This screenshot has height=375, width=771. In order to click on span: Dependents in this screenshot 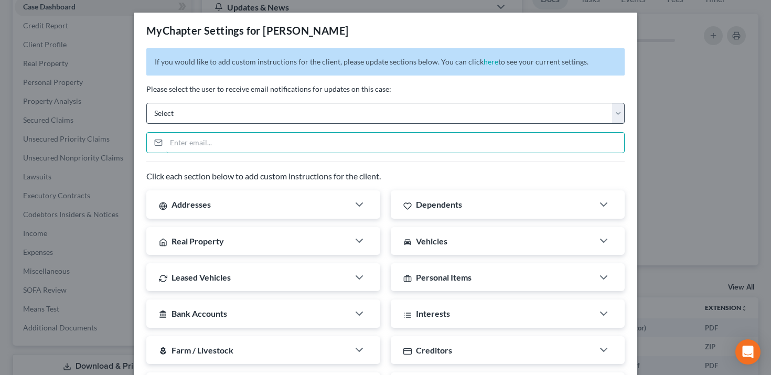, I will do `click(439, 204)`.